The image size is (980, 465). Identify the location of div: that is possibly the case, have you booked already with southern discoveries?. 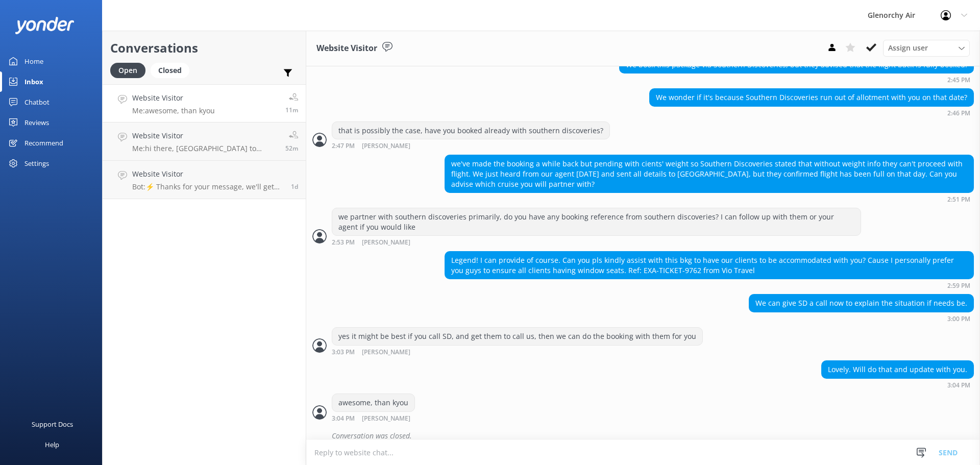
(471, 130).